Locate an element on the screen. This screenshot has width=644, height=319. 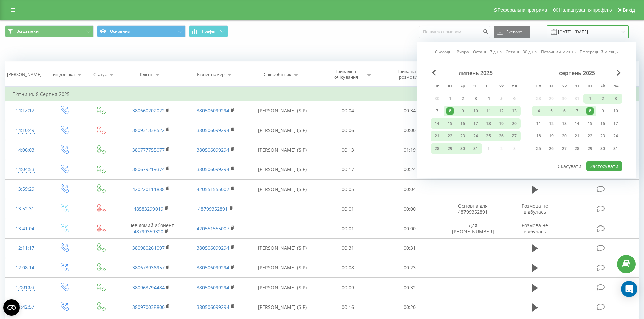
div: чт 28 серп 2025 р. is located at coordinates (577, 149).